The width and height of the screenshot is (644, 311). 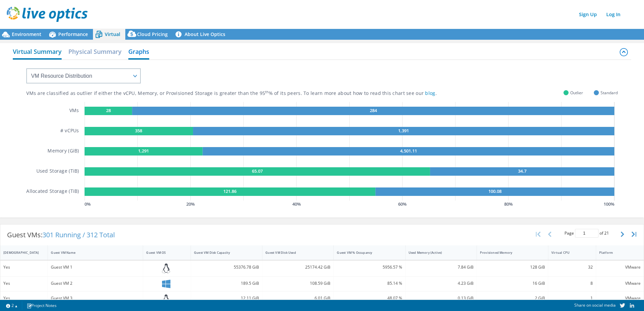 What do you see at coordinates (91, 252) in the screenshot?
I see `div: Guest VM Name` at bounding box center [91, 252].